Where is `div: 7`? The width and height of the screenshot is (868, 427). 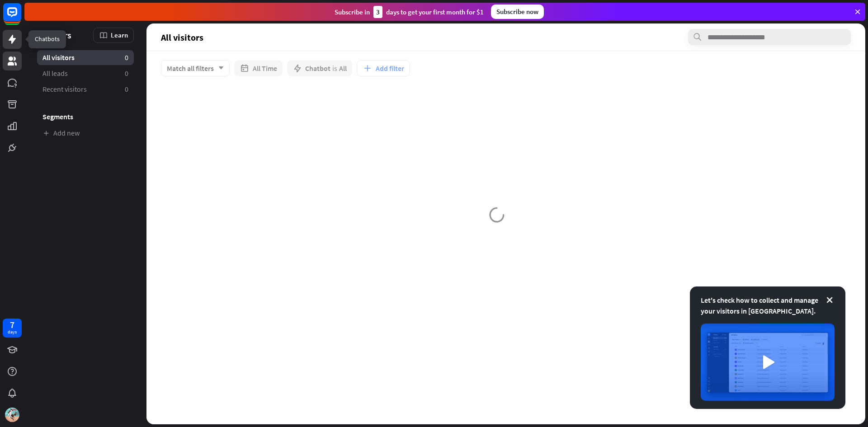
div: 7 is located at coordinates (13, 325).